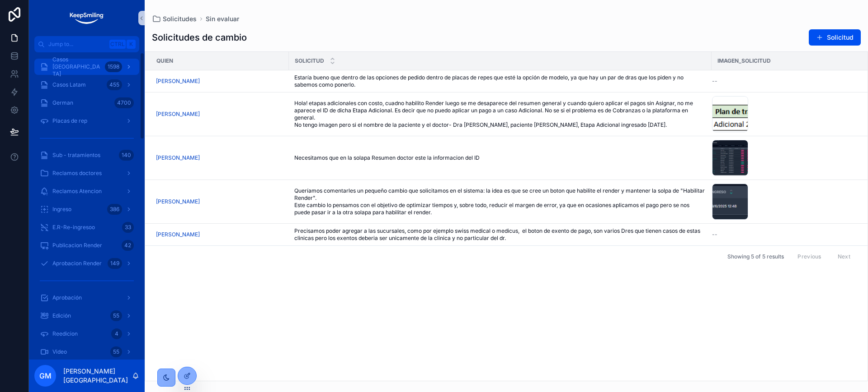 This screenshot has width=868, height=392. What do you see at coordinates (87, 352) in the screenshot?
I see `a: Video55` at bounding box center [87, 352].